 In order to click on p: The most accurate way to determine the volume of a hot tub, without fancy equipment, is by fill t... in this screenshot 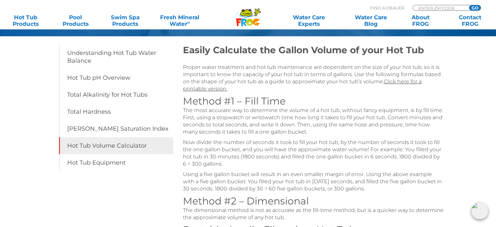, I will do `click(314, 121)`.